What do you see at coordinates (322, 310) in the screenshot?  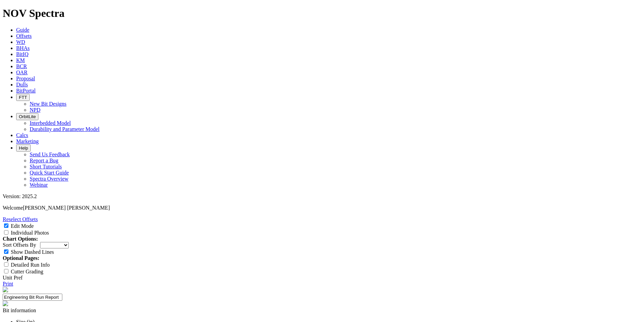 I see `div: Bit information` at bounding box center [322, 310].